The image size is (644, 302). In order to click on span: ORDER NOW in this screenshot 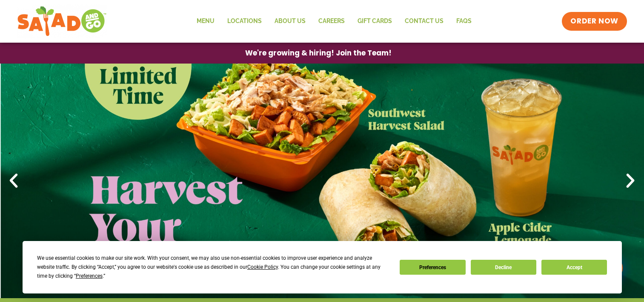, I will do `click(594, 21)`.